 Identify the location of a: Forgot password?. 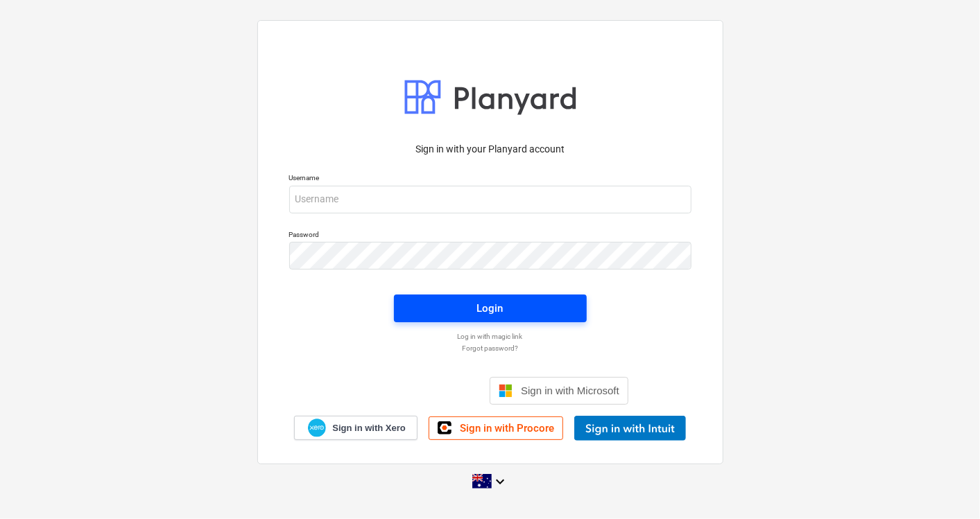
(491, 348).